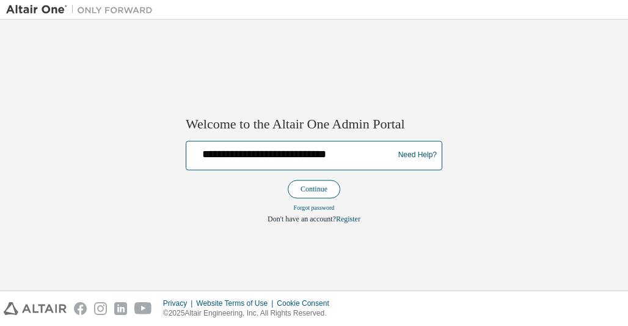 The height and width of the screenshot is (326, 628). I want to click on img: youtube.svg, so click(143, 308).